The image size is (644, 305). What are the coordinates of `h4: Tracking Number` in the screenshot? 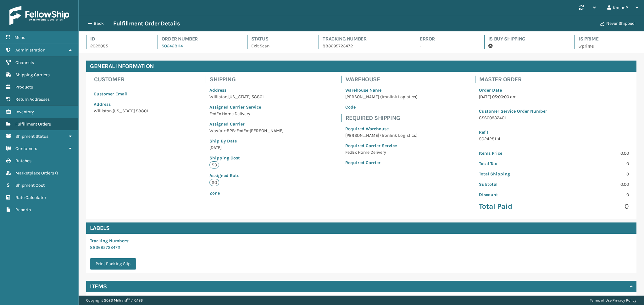 It's located at (363, 39).